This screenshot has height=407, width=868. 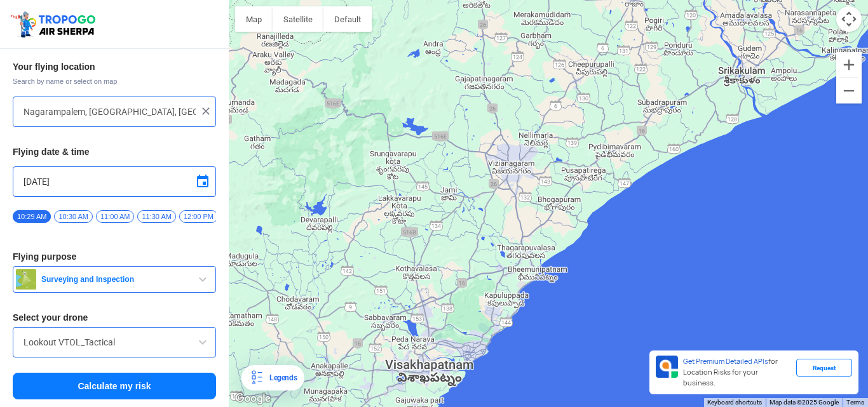 I want to click on h3: Your flying location, so click(x=114, y=67).